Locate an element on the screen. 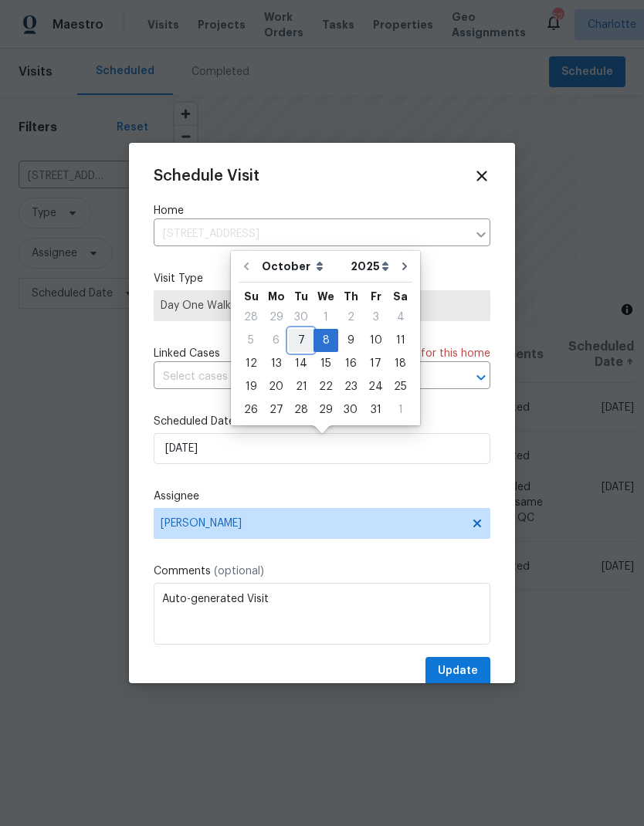 This screenshot has height=826, width=644. div: Mon Oct 20 2025 is located at coordinates (276, 387).